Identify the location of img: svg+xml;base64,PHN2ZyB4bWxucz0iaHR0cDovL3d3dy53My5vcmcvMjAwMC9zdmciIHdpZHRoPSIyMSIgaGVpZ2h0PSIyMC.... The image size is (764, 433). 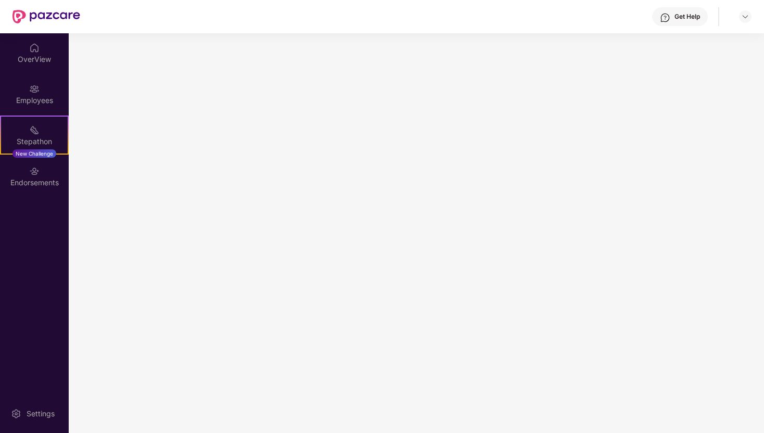
(34, 130).